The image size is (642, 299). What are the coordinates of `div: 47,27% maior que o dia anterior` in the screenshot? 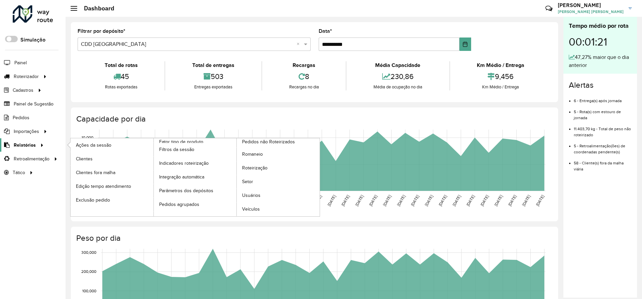 It's located at (600, 61).